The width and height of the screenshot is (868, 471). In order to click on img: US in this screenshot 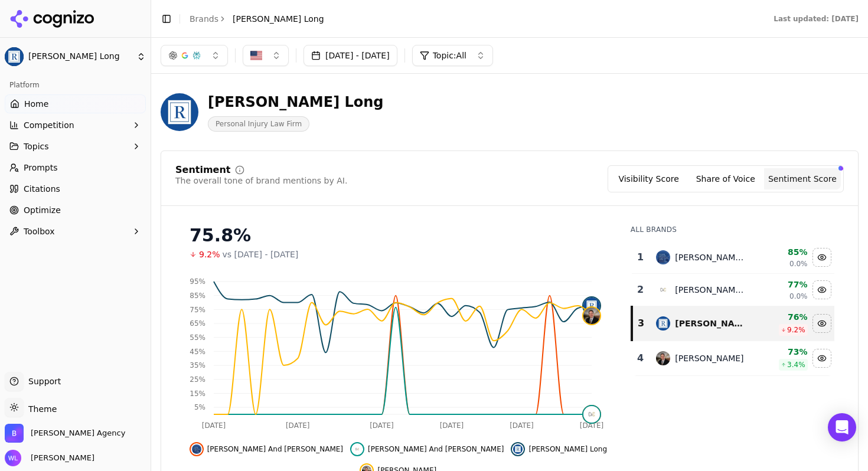, I will do `click(256, 56)`.